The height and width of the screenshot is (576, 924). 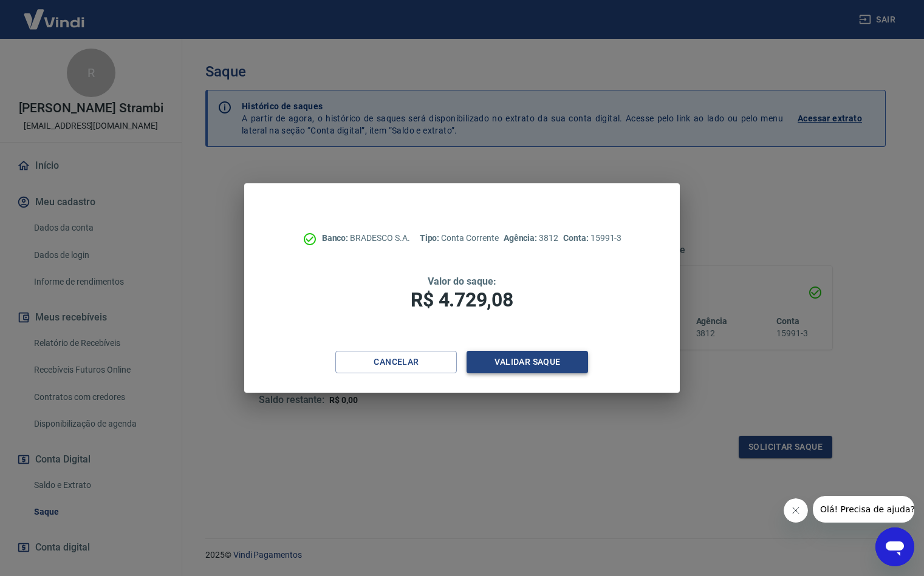 I want to click on span: R$ 4.729,08, so click(x=462, y=300).